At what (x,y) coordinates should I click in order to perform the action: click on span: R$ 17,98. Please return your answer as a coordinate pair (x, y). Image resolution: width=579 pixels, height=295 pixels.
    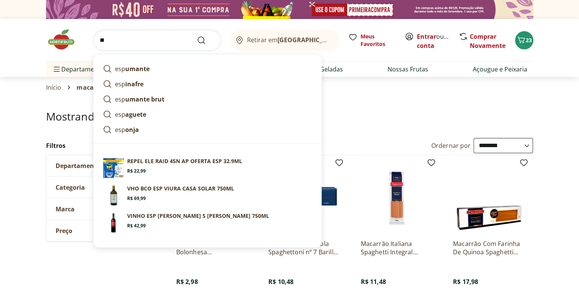
    Looking at the image, I should click on (466, 282).